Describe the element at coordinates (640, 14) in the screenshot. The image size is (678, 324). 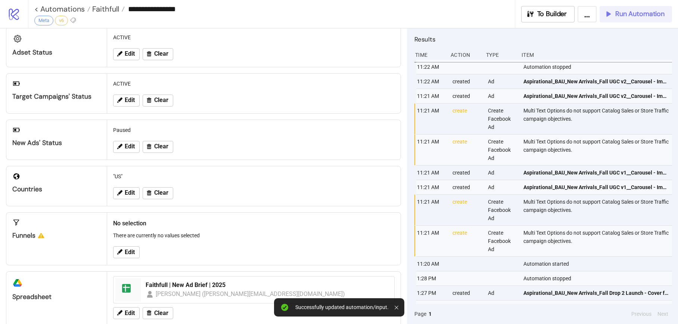
I see `span: Run Automation` at that location.